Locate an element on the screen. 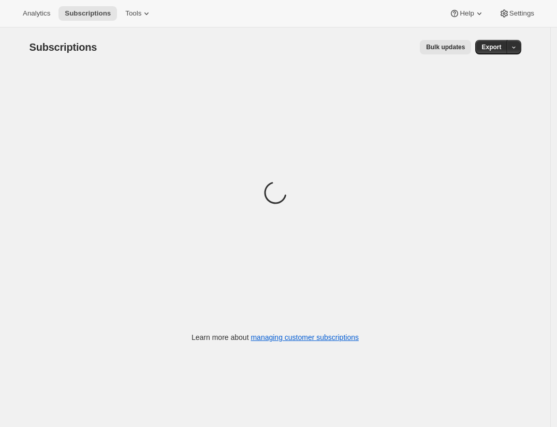 This screenshot has width=557, height=427. span: Tools is located at coordinates (133, 13).